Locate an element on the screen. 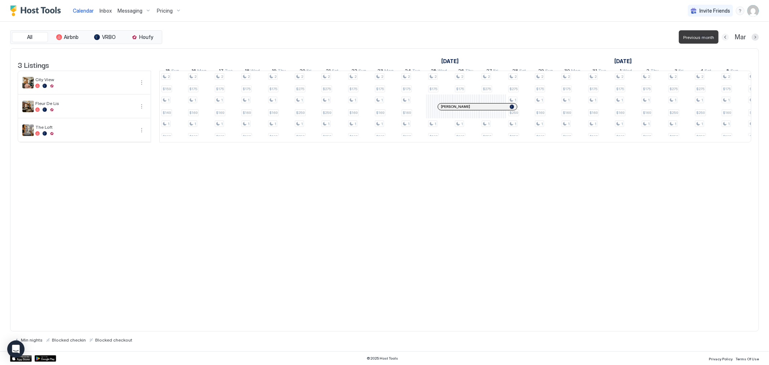  a: March 1, 2026 is located at coordinates (450, 61).